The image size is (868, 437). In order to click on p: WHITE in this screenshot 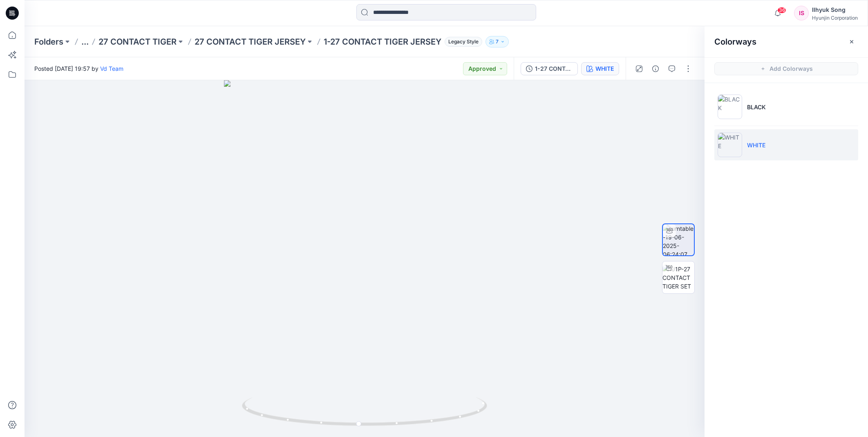, I will do `click(756, 144)`.